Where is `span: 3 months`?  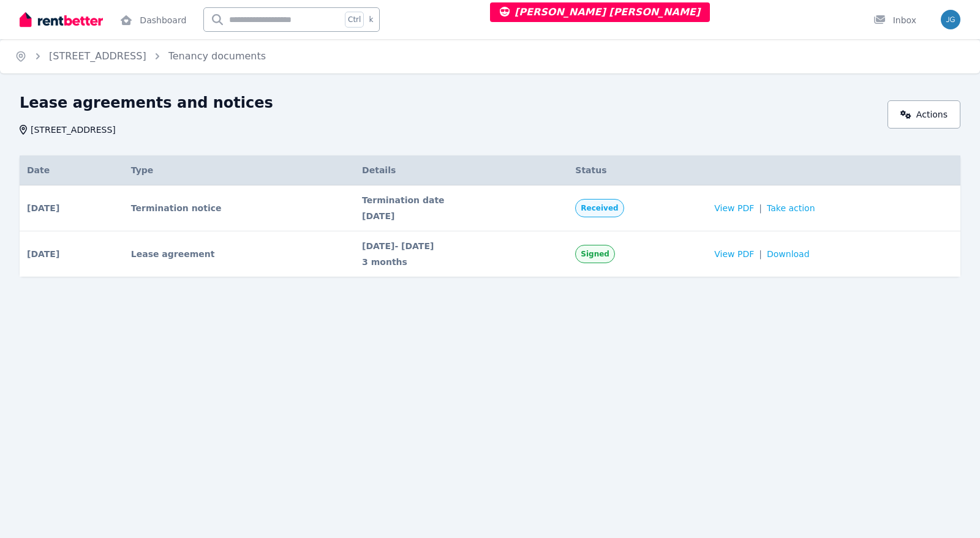 span: 3 months is located at coordinates (461, 262).